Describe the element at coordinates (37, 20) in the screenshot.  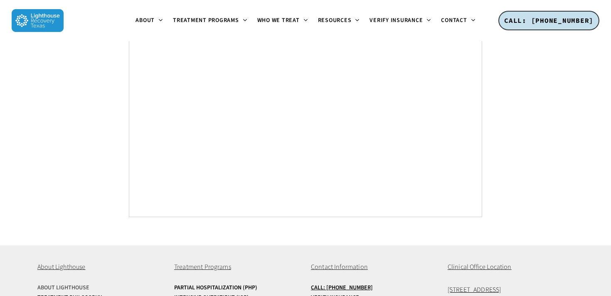
I see `img: Lighthouse Recovery Texas` at that location.